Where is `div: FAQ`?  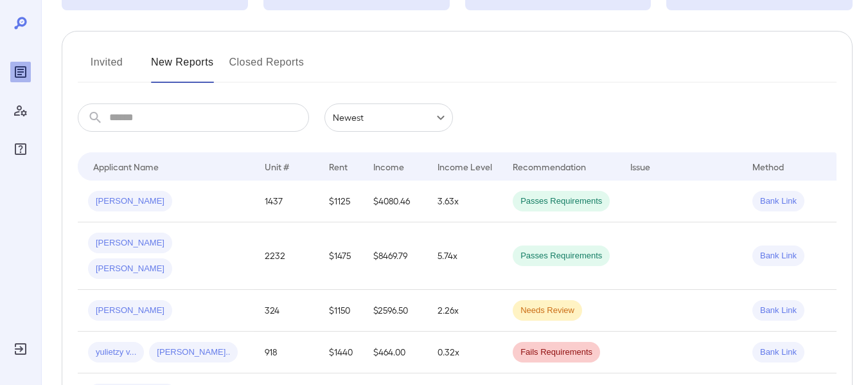
div: FAQ is located at coordinates (21, 149).